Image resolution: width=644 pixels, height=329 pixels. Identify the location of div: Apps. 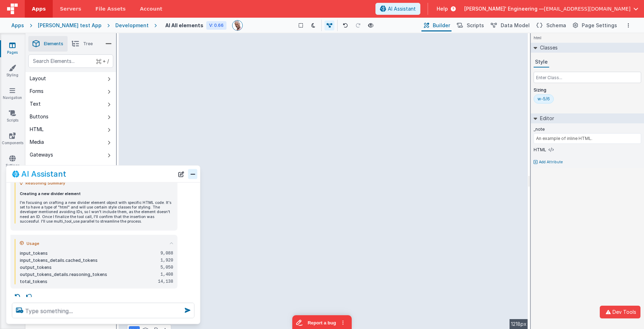
(18, 25).